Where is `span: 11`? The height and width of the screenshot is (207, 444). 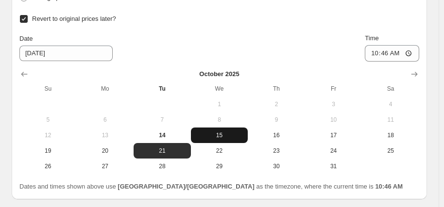
span: 11 is located at coordinates (390, 120).